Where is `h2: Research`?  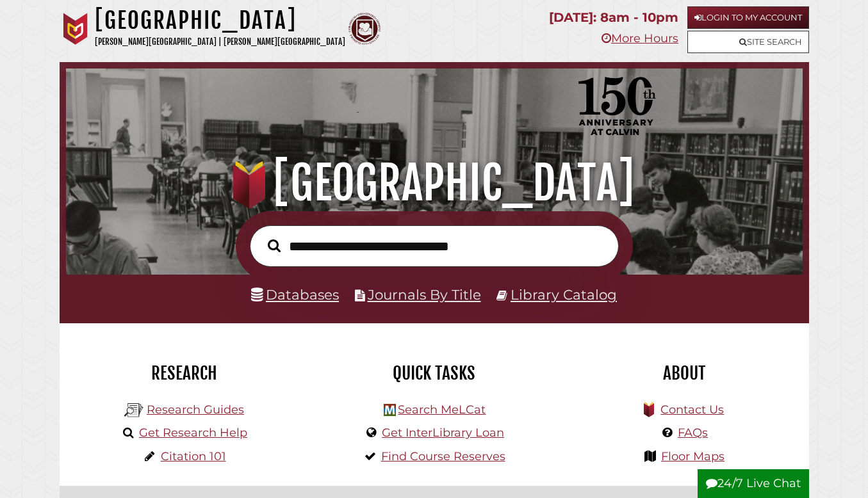 h2: Research is located at coordinates (184, 373).